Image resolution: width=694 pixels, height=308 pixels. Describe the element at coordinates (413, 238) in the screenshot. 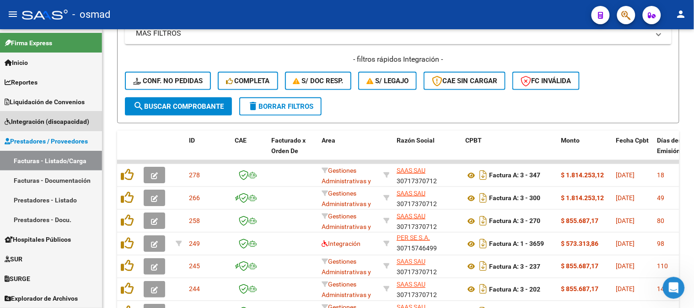

I see `span: PER SE S.A.` at that location.